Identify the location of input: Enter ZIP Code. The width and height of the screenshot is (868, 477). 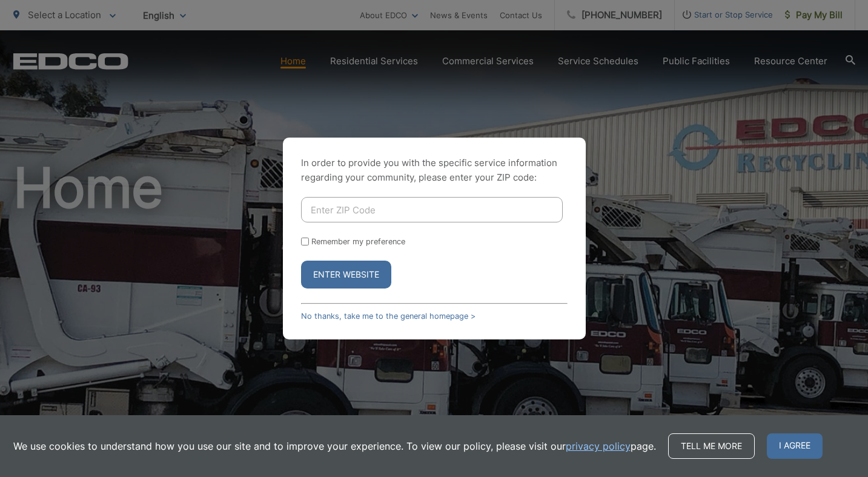
(432, 210).